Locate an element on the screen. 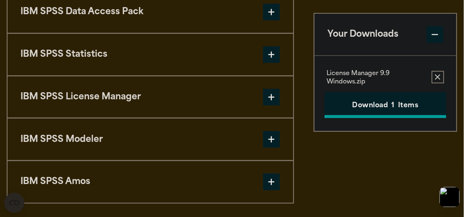 This screenshot has height=217, width=470. div: Your Downloads is located at coordinates (385, 93).